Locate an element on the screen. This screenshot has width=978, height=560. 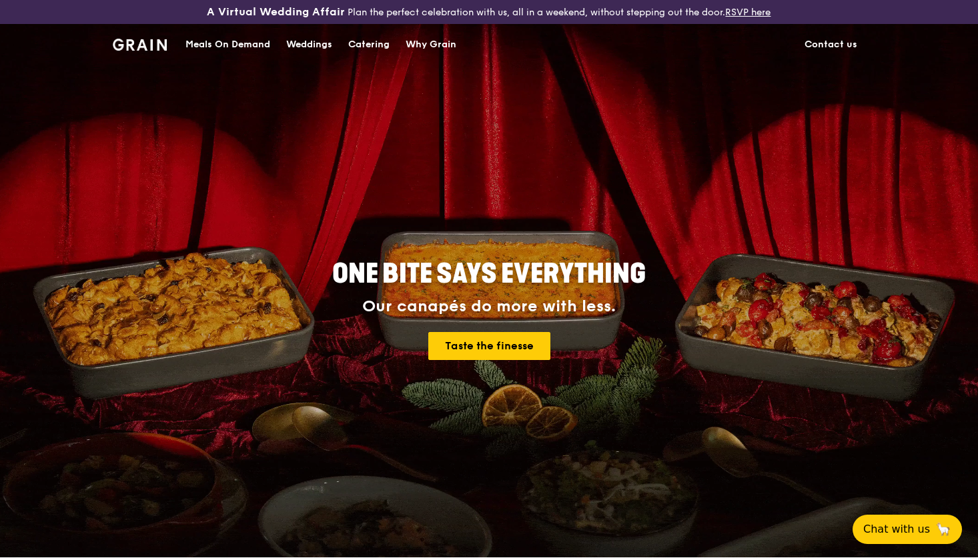
a: RSVP here is located at coordinates (748, 12).